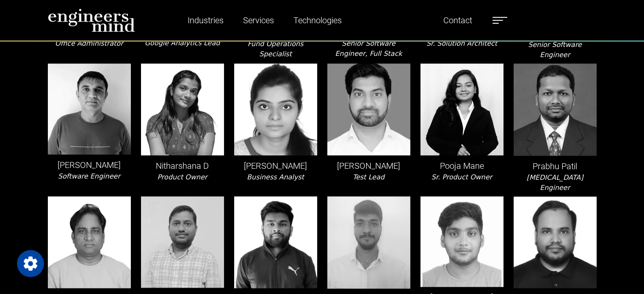  What do you see at coordinates (555, 166) in the screenshot?
I see `p: Prabhu Patil` at bounding box center [555, 166].